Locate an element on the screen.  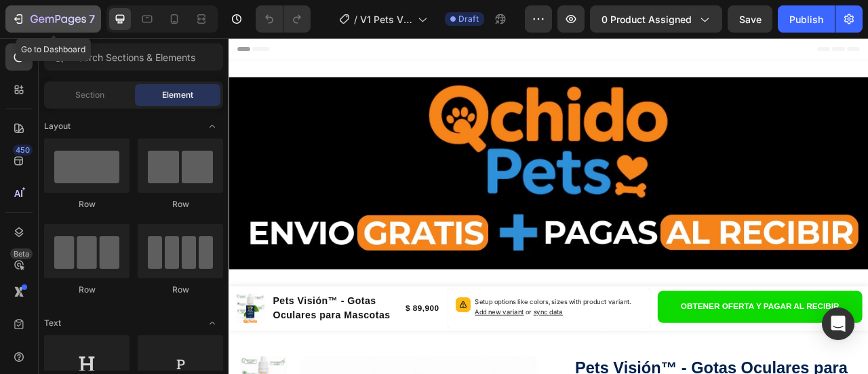
h1: Pets Visión™ - Gotas Oculares para Mascotas is located at coordinates (135, 344).